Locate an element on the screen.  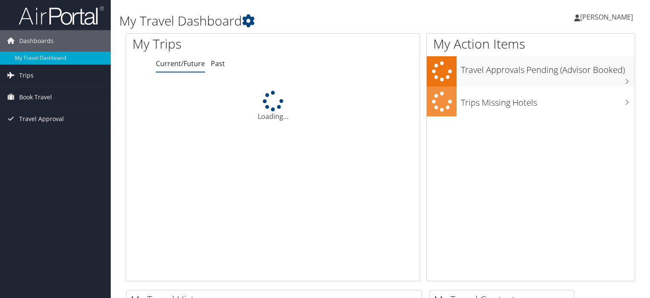
h1: My Trips is located at coordinates (212, 44).